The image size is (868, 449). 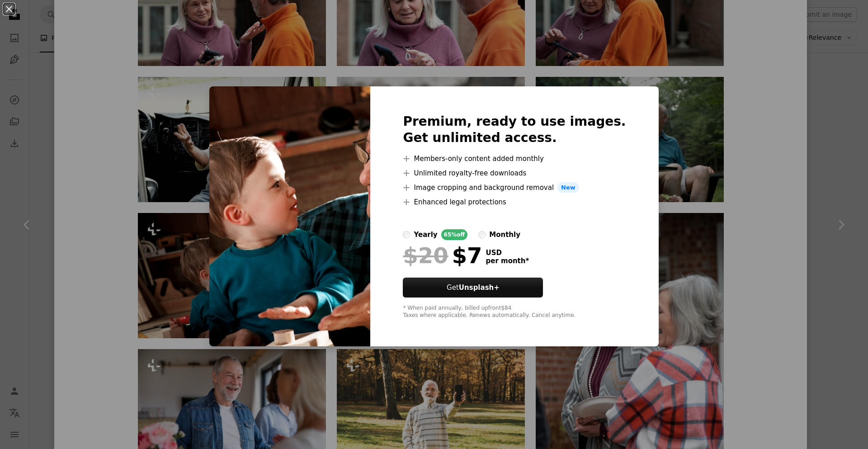 What do you see at coordinates (514, 202) in the screenshot?
I see `li: Enhanced legal protections` at bounding box center [514, 202].